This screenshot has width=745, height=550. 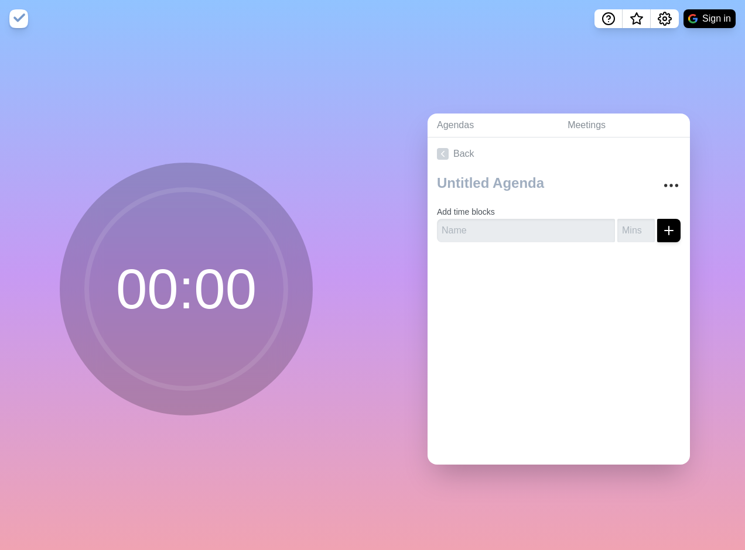 I want to click on input: Mins, so click(x=636, y=231).